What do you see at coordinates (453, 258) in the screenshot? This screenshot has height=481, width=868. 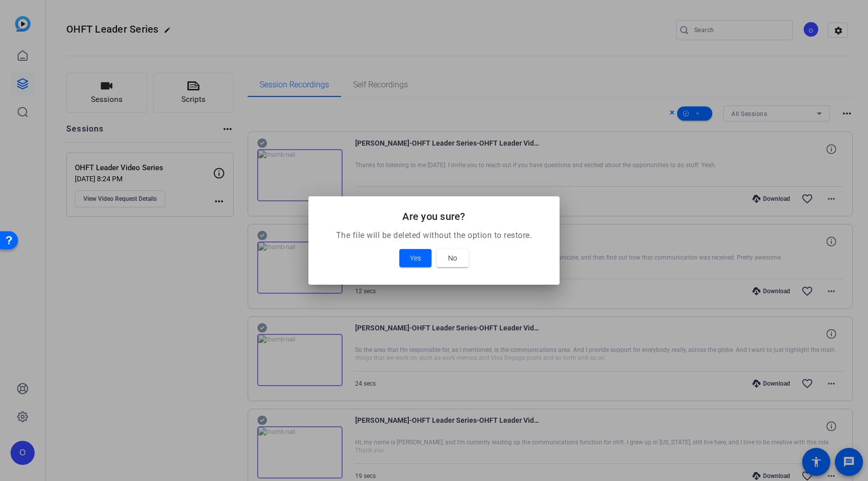 I see `span: No` at bounding box center [453, 258].